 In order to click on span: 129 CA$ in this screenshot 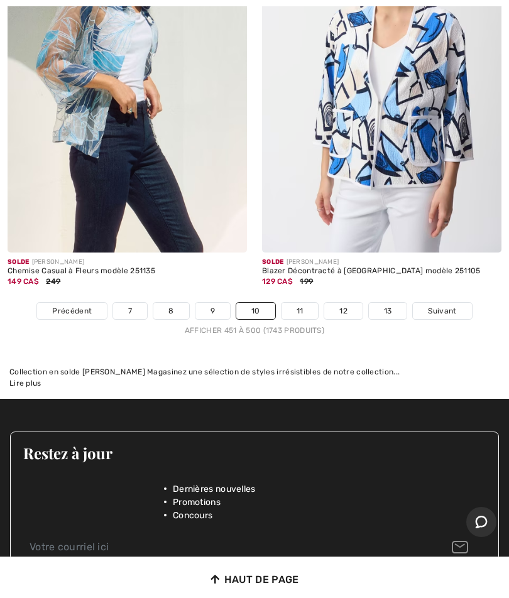, I will do `click(277, 282)`.